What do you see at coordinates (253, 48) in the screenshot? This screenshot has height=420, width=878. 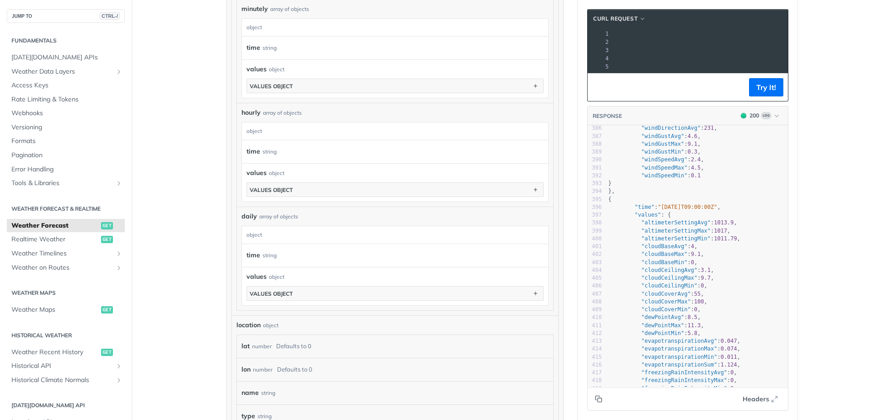 I see `label: time` at bounding box center [253, 48].